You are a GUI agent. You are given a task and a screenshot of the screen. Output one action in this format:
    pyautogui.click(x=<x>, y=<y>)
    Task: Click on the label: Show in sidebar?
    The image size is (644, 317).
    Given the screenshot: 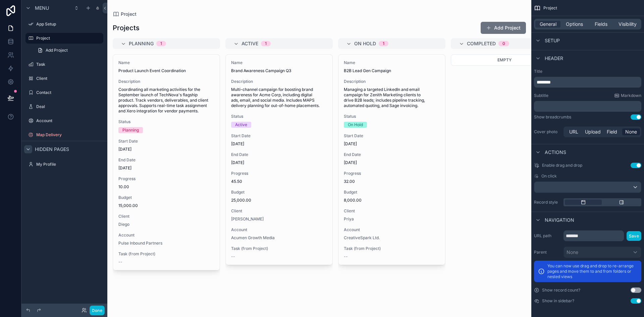 What is the action you would take?
    pyautogui.click(x=558, y=301)
    